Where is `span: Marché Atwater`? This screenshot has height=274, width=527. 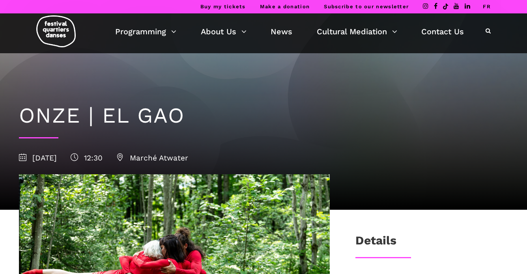
span: Marché Atwater is located at coordinates (152, 158).